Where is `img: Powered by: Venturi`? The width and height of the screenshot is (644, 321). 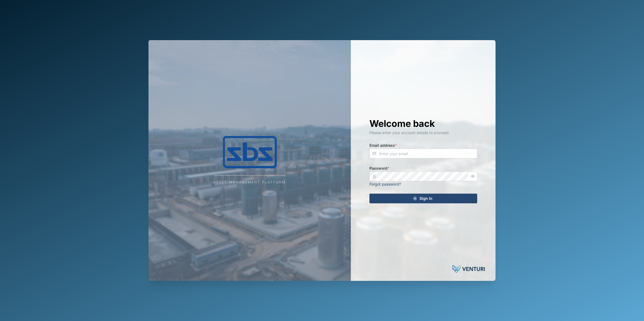 img: Powered by: Venturi is located at coordinates (469, 269).